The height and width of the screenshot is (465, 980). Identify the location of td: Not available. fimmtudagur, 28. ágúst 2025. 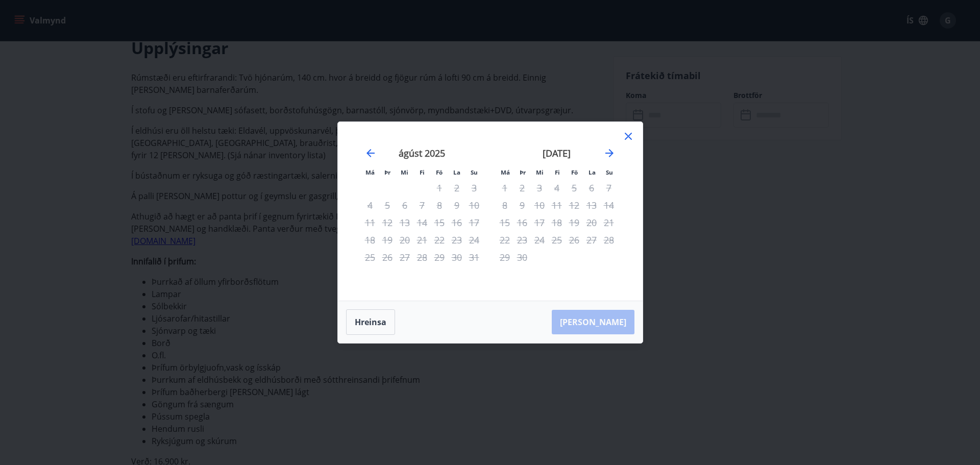
(422, 257).